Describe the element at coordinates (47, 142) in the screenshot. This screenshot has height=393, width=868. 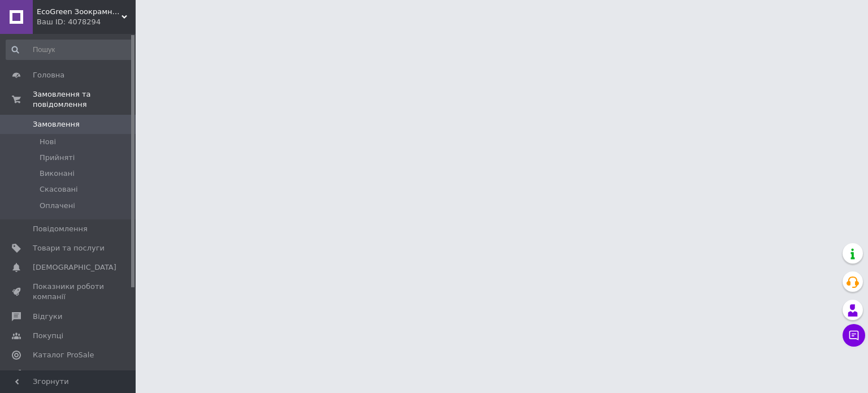
I see `span: Нові` at that location.